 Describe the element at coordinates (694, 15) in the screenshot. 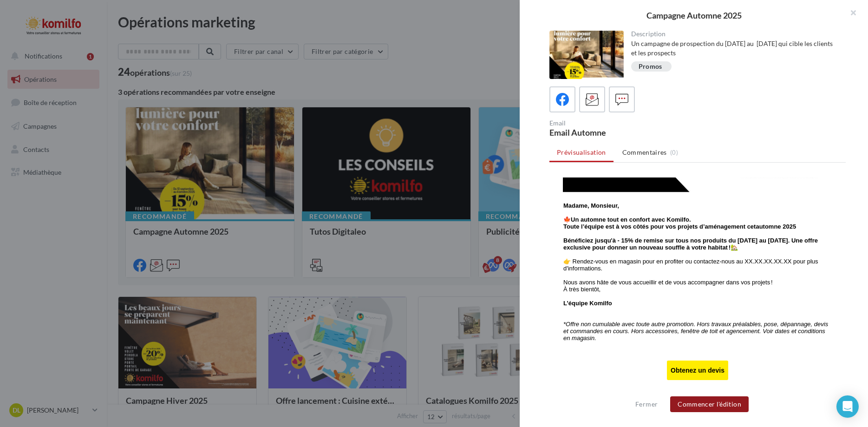

I see `div: Campagne Automne 2025` at that location.